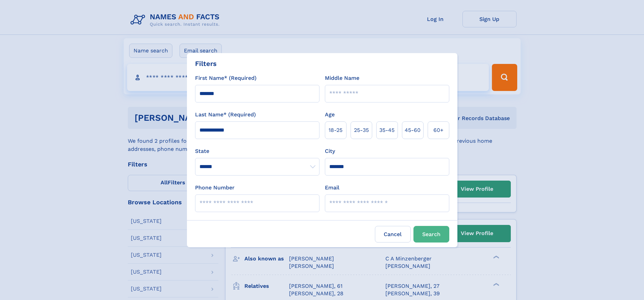  What do you see at coordinates (431, 234) in the screenshot?
I see `button: Search` at bounding box center [431, 234].